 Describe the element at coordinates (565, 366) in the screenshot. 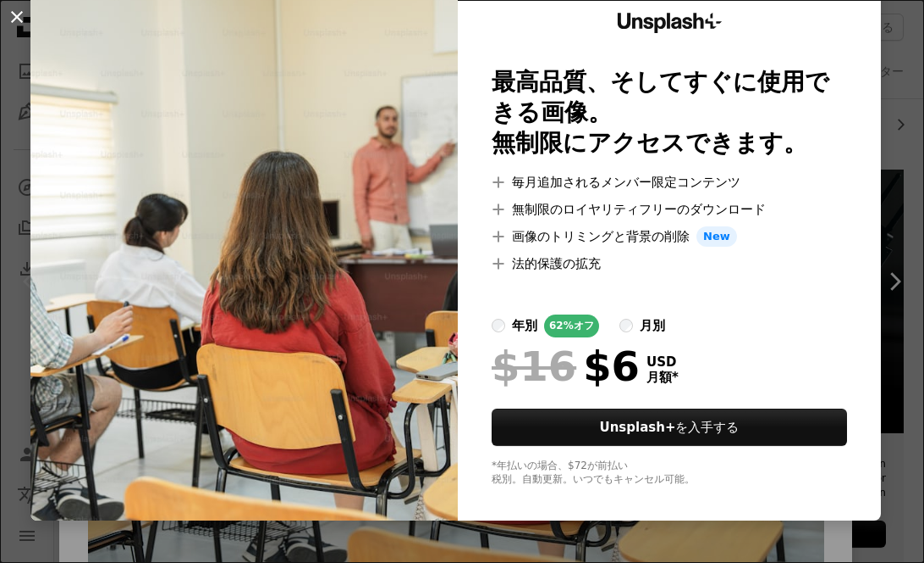

I see `div: $6` at that location.